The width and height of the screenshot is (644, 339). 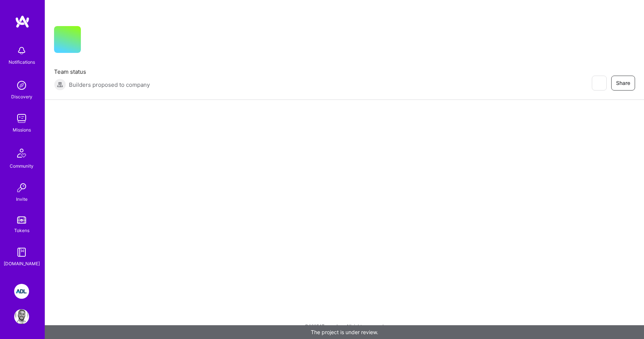 I want to click on img: tokens, so click(x=21, y=220).